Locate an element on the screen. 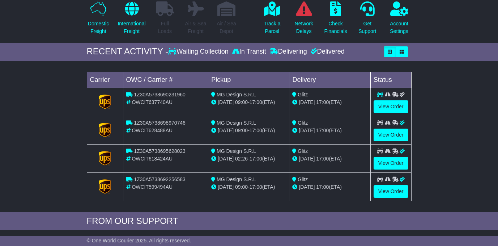 This screenshot has height=246, width=498. div: Delivered is located at coordinates (327, 52).